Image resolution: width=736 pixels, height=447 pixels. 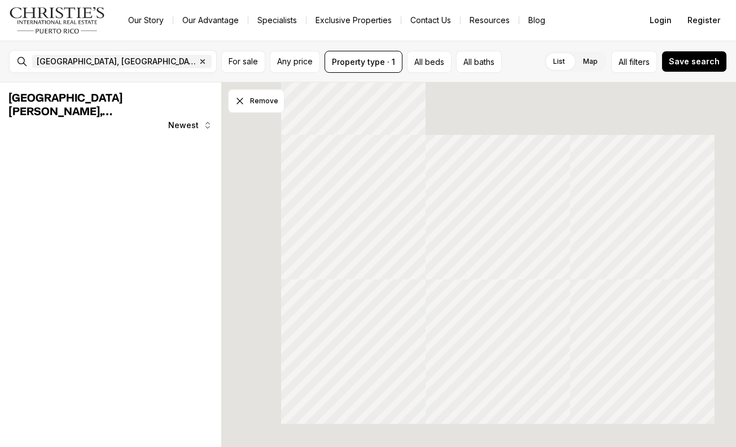 I want to click on button: All beds, so click(x=429, y=62).